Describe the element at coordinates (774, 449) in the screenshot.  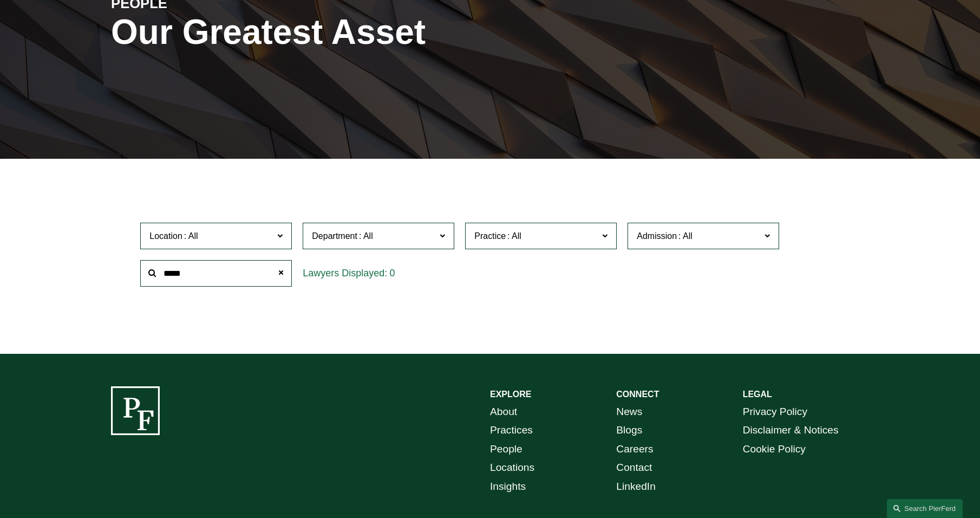
I see `a: Cookie Policy` at that location.